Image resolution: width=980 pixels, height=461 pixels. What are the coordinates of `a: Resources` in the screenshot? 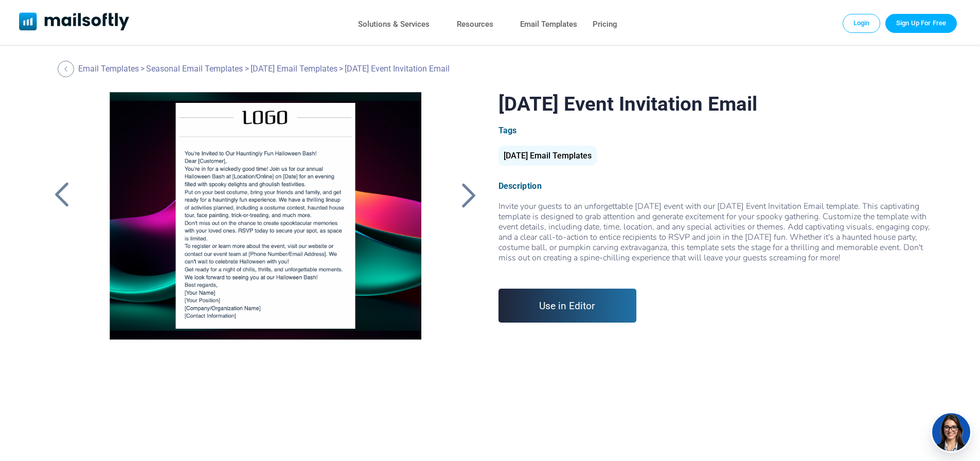 It's located at (475, 24).